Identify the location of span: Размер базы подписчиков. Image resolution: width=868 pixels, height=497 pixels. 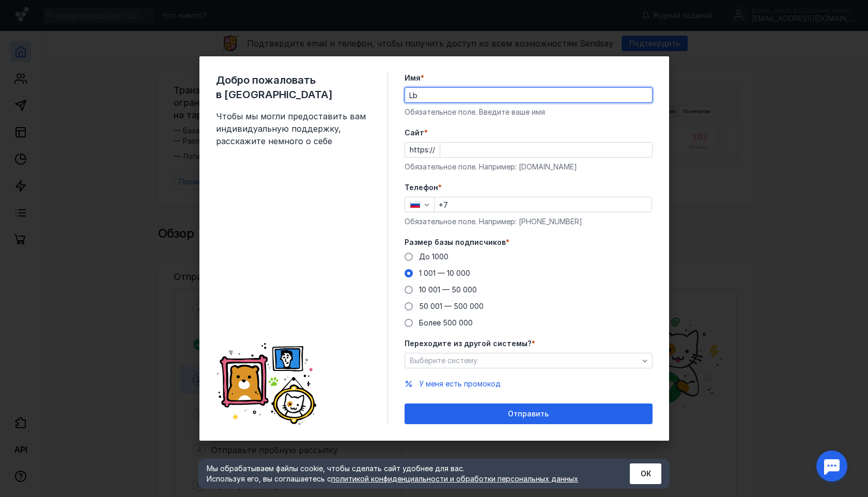
(455, 243).